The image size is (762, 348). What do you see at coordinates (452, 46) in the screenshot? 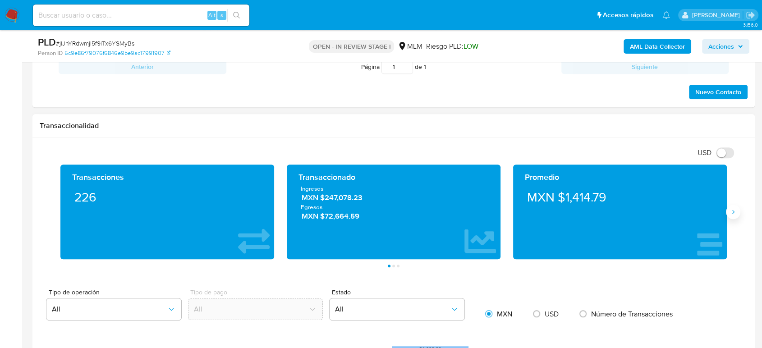
I see `span: Riesgo PLD:` at bounding box center [452, 46].